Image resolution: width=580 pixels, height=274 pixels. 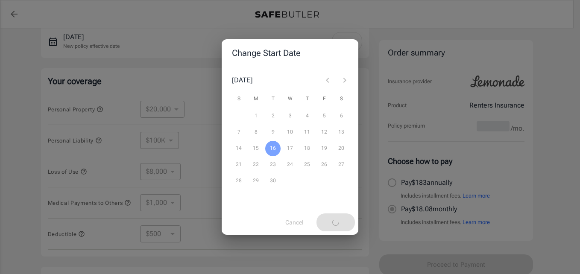 I want to click on span: Monday, so click(x=256, y=99).